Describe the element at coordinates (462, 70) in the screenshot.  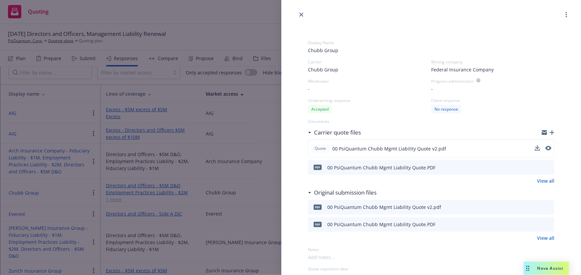
I see `span: Federal Insurance Company` at that location.